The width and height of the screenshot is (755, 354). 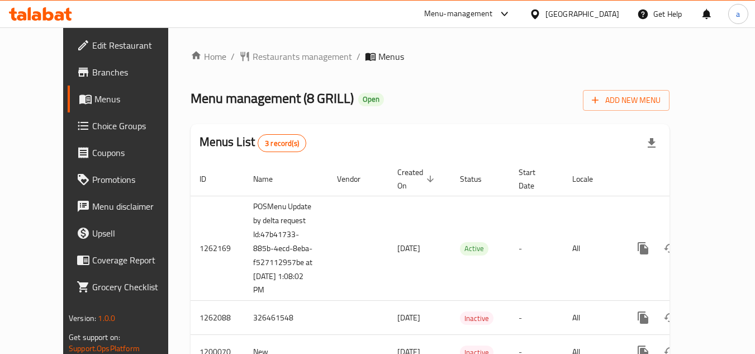 I want to click on a: Choice Groups, so click(x=128, y=126).